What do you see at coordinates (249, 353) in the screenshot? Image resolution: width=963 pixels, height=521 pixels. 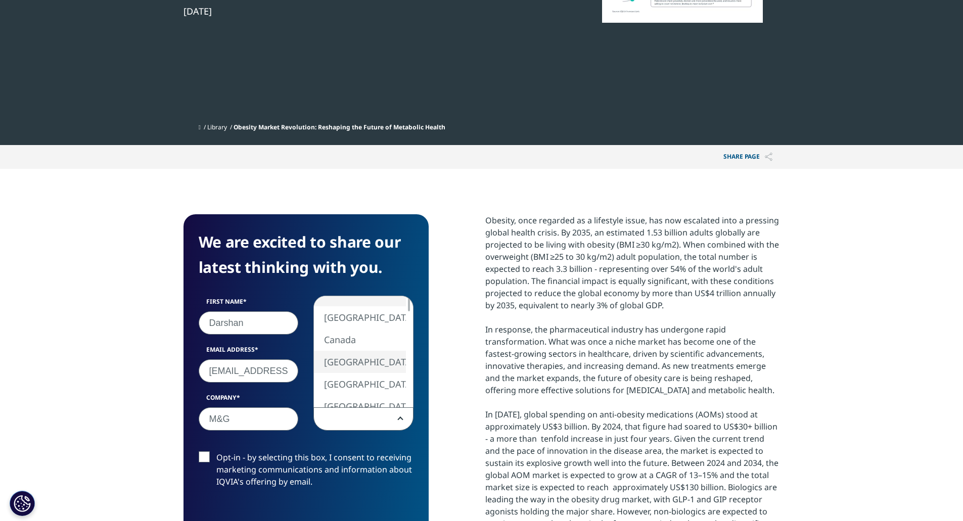 I see `label: Email Address` at bounding box center [249, 353].